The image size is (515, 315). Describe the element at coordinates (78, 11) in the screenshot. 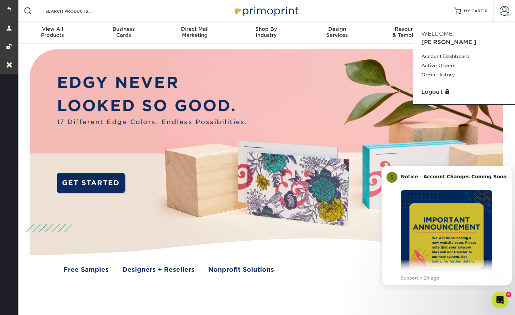

I see `input: SEARCH PRODUCTS.....` at that location.